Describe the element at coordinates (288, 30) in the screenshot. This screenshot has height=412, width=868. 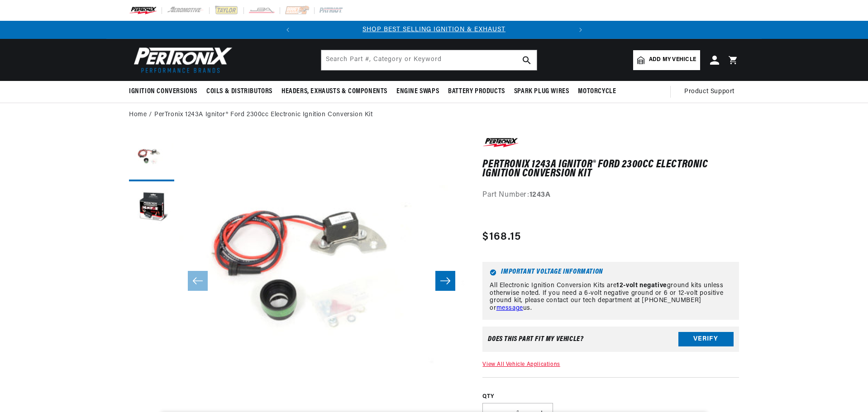
I see `button: Translation missing: en.sections.announcements.previous_announcement` at that location.